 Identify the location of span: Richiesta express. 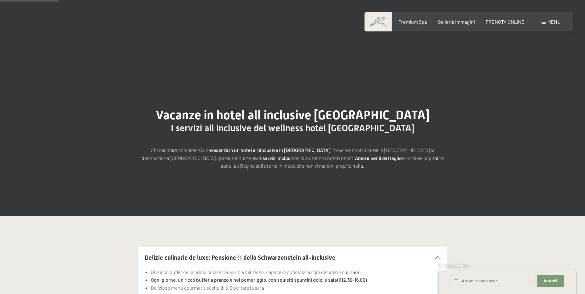
(454, 266).